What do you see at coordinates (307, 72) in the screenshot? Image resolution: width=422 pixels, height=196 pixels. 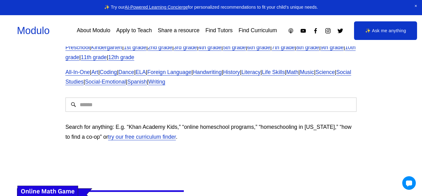 I see `span: Music` at bounding box center [307, 72].